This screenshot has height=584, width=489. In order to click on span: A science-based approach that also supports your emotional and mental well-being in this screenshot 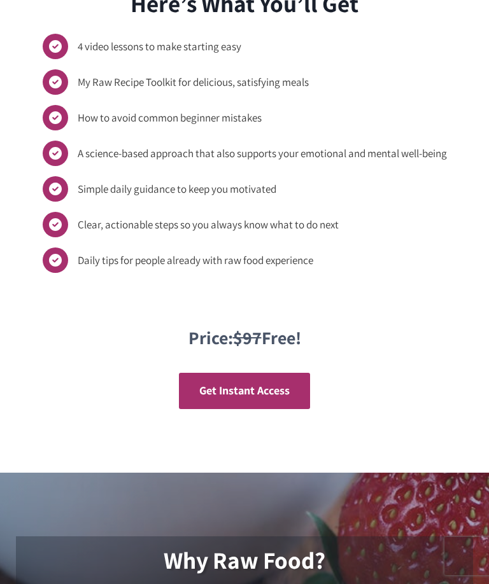, I will do `click(262, 153)`.